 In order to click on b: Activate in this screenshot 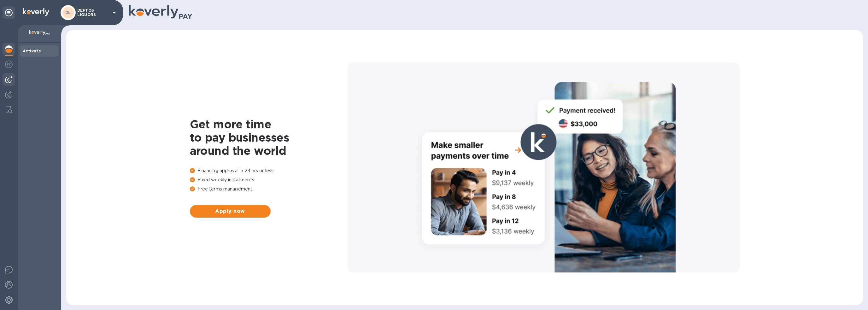, I will do `click(32, 51)`.